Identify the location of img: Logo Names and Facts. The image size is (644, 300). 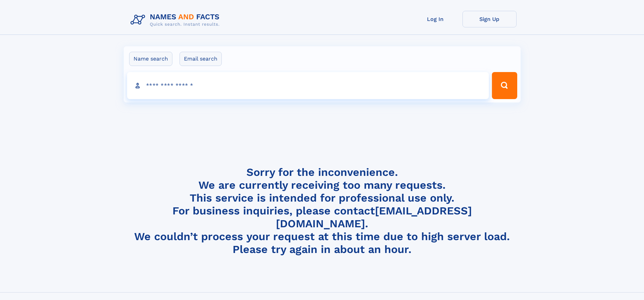
(176, 20).